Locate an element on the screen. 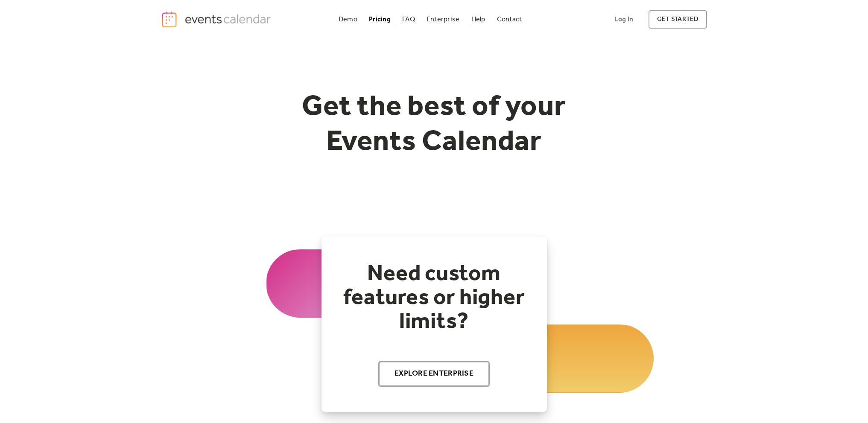  h2: Need custom features or higher limits? is located at coordinates (434, 298).